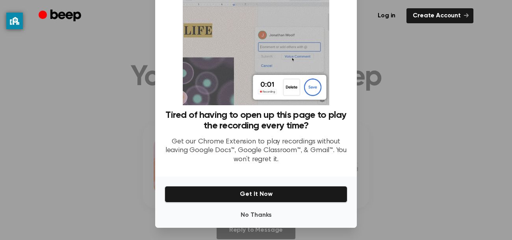 The image size is (512, 240). I want to click on a: Log in, so click(387, 16).